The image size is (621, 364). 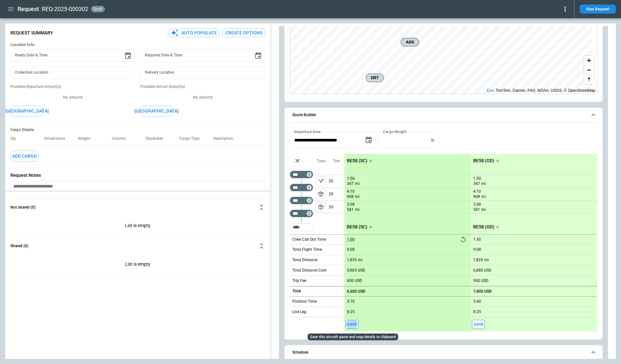 What do you see at coordinates (477, 302) in the screenshot?
I see `p: 3:40` at bounding box center [477, 302].